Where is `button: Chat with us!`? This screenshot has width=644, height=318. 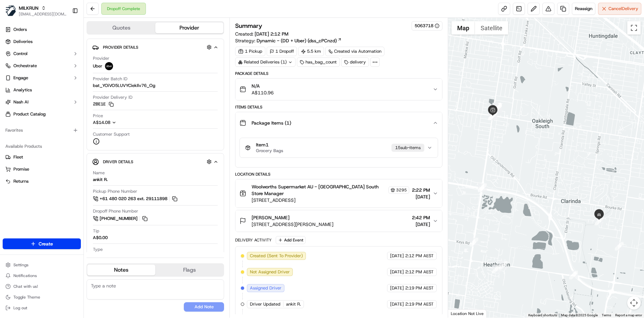
button: Chat with us! is located at coordinates (42, 286).